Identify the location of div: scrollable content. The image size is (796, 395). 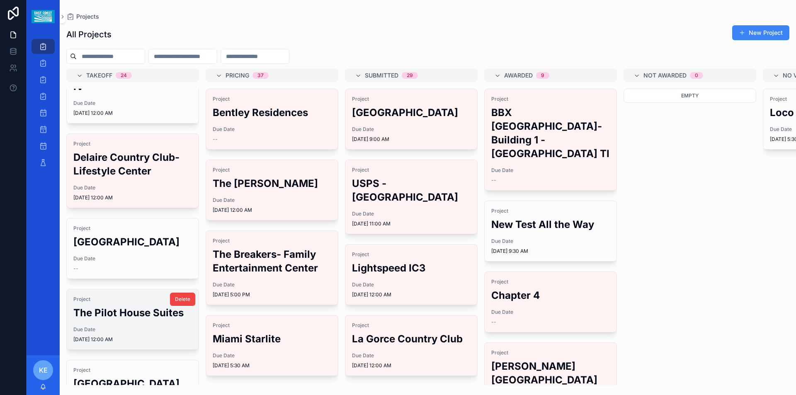
(43, 107).